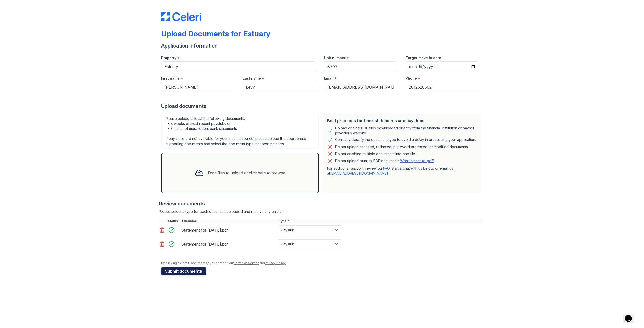 The image size is (644, 328). I want to click on div: Upload documents, so click(322, 106).